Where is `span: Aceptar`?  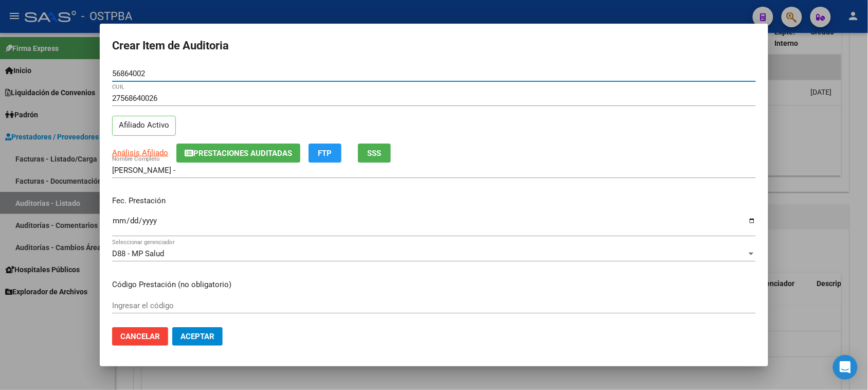 span: Aceptar is located at coordinates (197, 337).